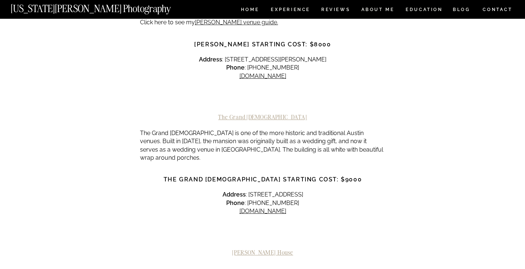 The width and height of the screenshot is (525, 269). Describe the element at coordinates (498, 10) in the screenshot. I see `nav: CONTACT` at that location.